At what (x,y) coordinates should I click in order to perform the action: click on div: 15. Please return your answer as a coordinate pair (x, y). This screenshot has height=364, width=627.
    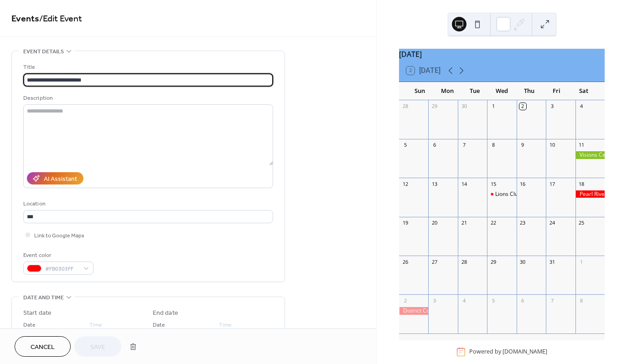
    Looking at the image, I should click on (493, 184).